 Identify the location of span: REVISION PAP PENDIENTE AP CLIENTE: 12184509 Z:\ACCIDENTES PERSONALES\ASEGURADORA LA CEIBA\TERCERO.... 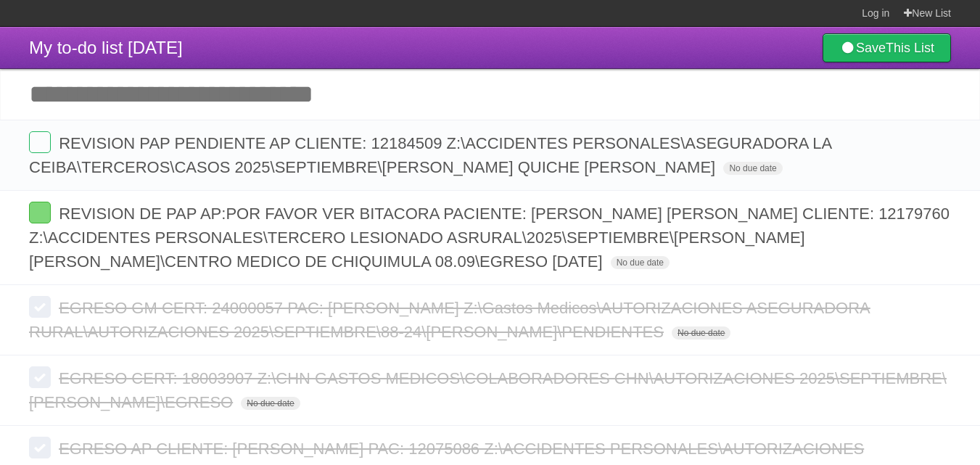
(430, 155).